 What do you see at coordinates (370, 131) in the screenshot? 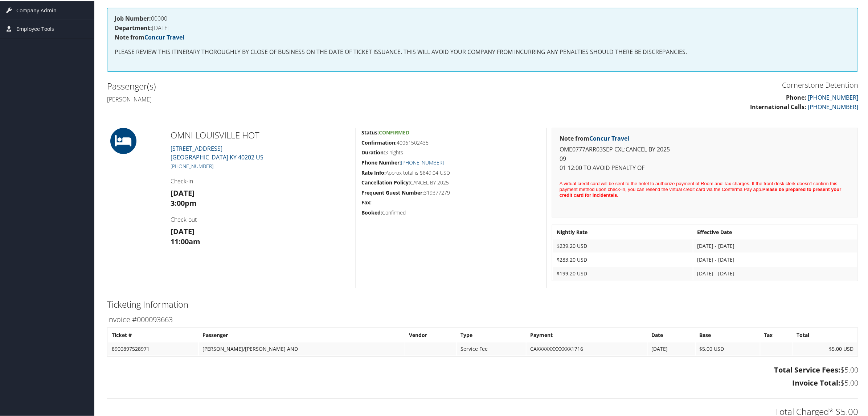
I see `strong: Status:` at bounding box center [370, 131].